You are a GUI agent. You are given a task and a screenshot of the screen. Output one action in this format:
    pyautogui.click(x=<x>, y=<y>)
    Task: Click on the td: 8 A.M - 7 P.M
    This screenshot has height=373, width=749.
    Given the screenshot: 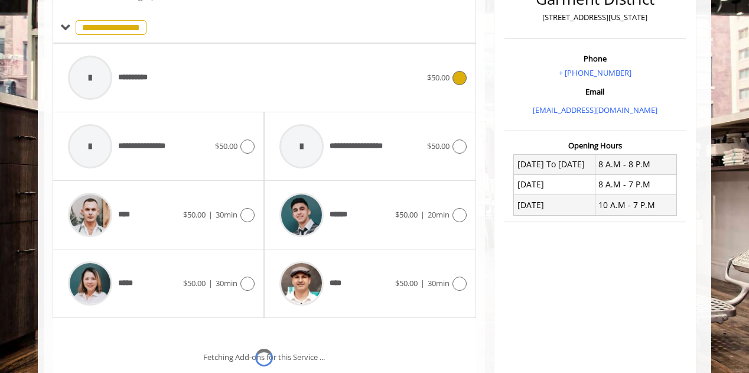 What is the action you would take?
    pyautogui.click(x=636, y=184)
    